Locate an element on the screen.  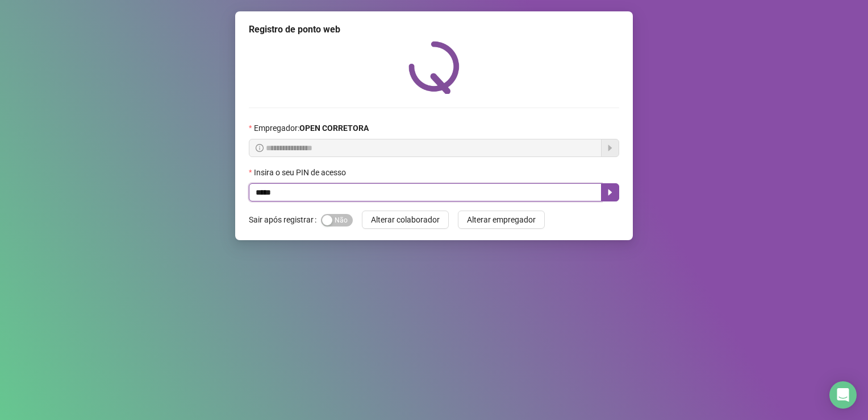
span: Alterar colaborador is located at coordinates (405, 220).